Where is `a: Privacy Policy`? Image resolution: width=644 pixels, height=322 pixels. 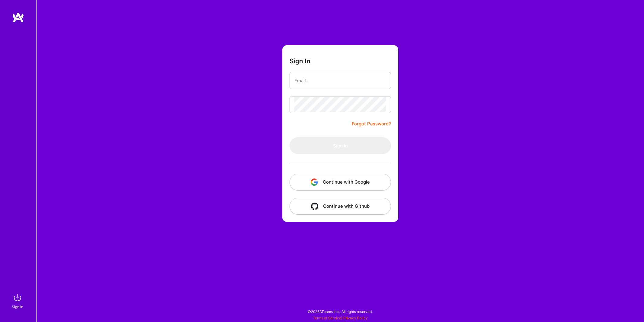 a: Privacy Policy is located at coordinates (355, 318).